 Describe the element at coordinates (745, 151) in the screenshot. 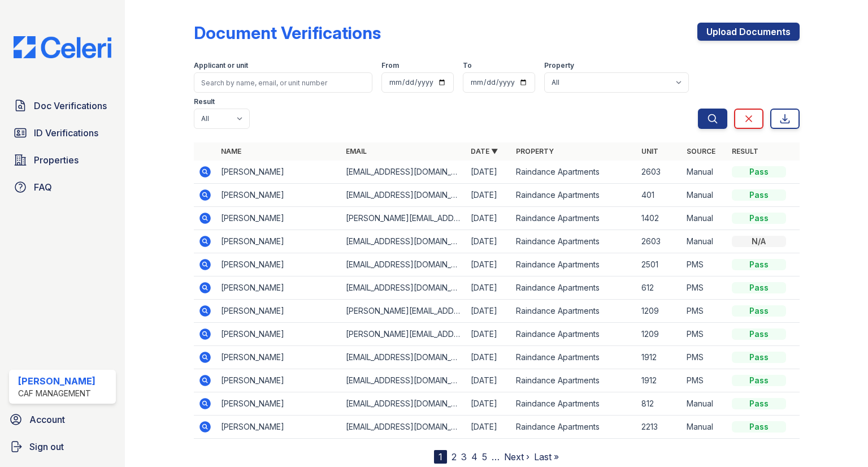

I see `a: Result` at that location.